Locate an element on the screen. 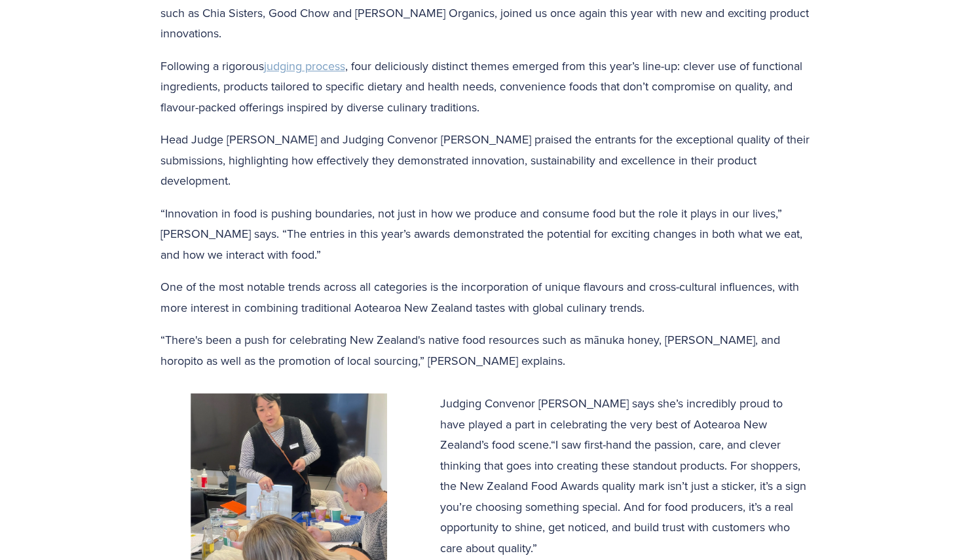 The width and height of the screenshot is (970, 560). p: “Innovation in food is pushing boundaries, not just in how we produce and consume food but the ro... is located at coordinates (486, 234).